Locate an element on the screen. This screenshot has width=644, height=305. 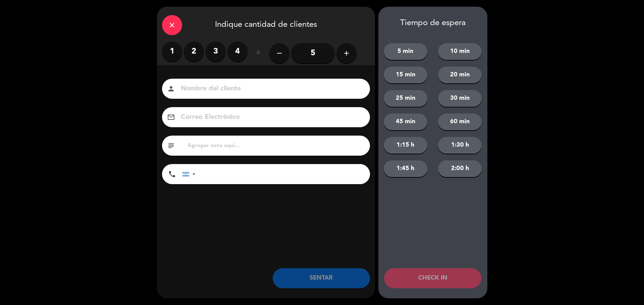
button: 20 min is located at coordinates (460, 75).